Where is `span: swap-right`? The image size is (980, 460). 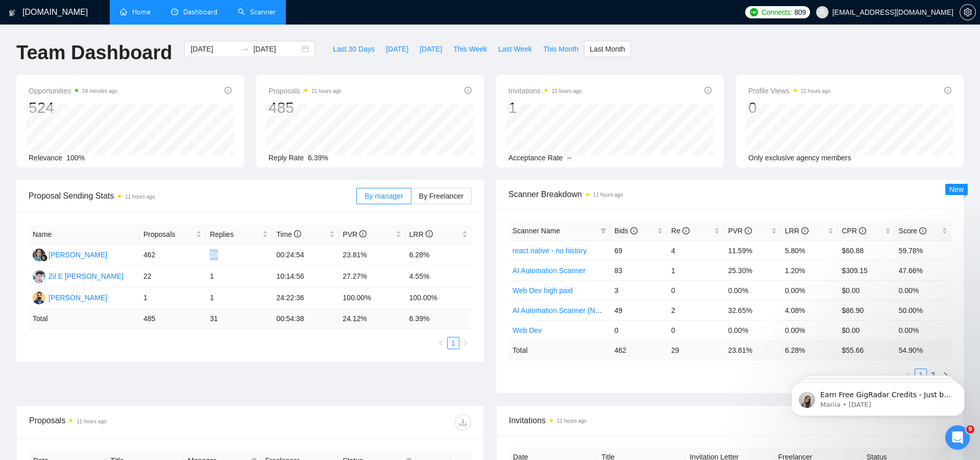 span: swap-right is located at coordinates (245, 49).